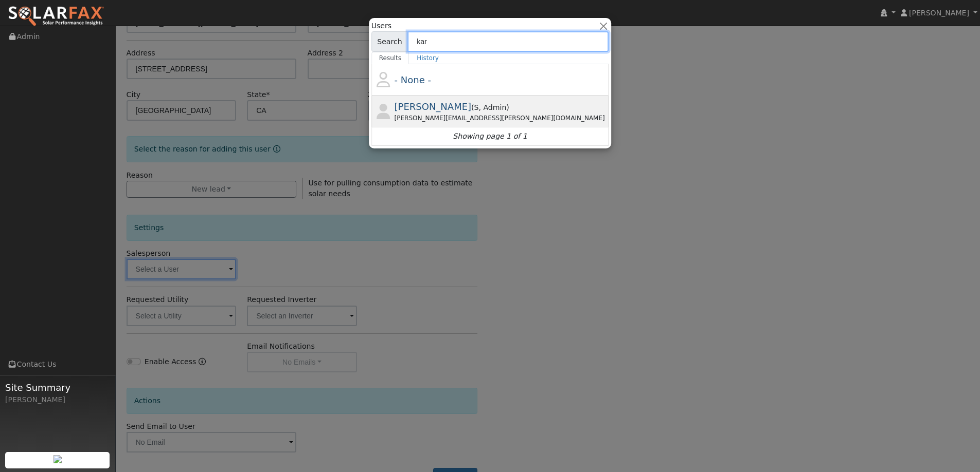 This screenshot has height=472, width=980. I want to click on span: Salesperson, so click(476, 107).